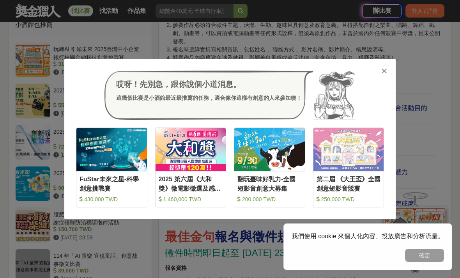  I want to click on div: FuStar未來之星-科學創意挑戰賽, so click(111, 183).